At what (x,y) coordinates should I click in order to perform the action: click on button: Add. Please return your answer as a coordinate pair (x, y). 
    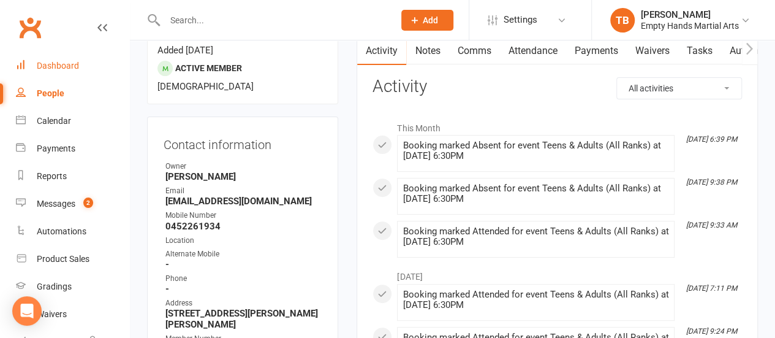
    Looking at the image, I should click on (427, 20).